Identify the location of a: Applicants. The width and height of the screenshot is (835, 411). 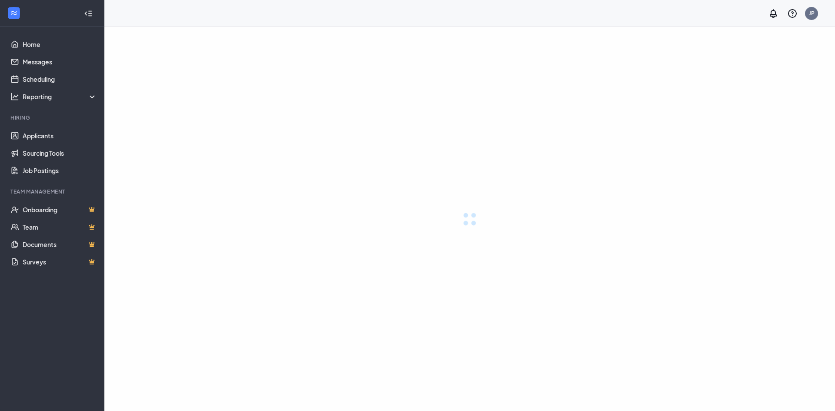
(60, 136).